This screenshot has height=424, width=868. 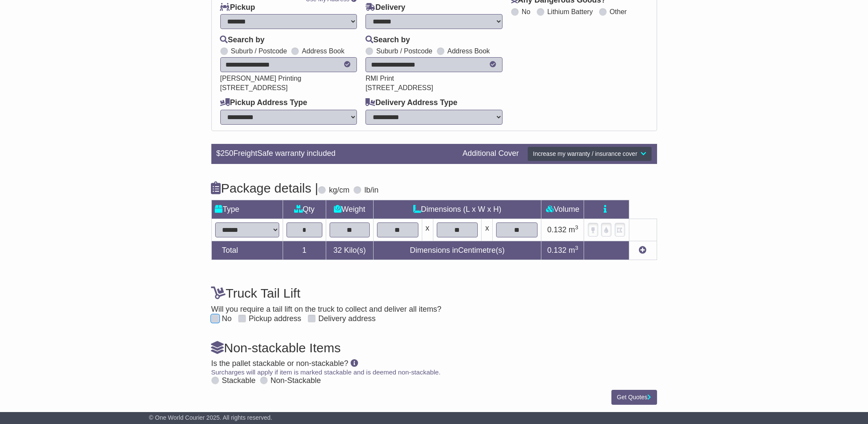 I want to click on div: Surcharges will apply if item is marked stackable and is deemed non-stackable., so click(x=434, y=372).